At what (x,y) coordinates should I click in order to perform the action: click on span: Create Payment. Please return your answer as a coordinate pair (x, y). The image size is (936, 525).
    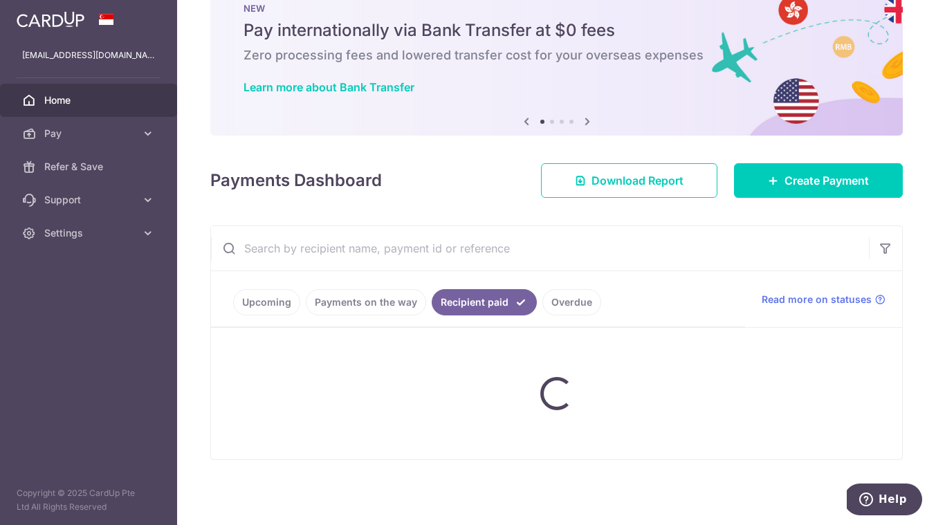
    Looking at the image, I should click on (827, 181).